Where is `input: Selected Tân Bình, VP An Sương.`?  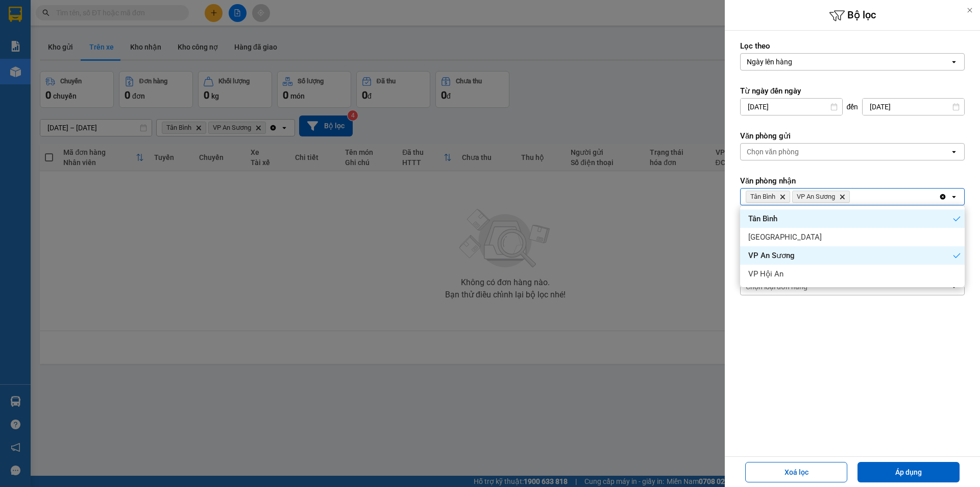 input: Selected Tân Bình, VP An Sương. is located at coordinates (852, 197).